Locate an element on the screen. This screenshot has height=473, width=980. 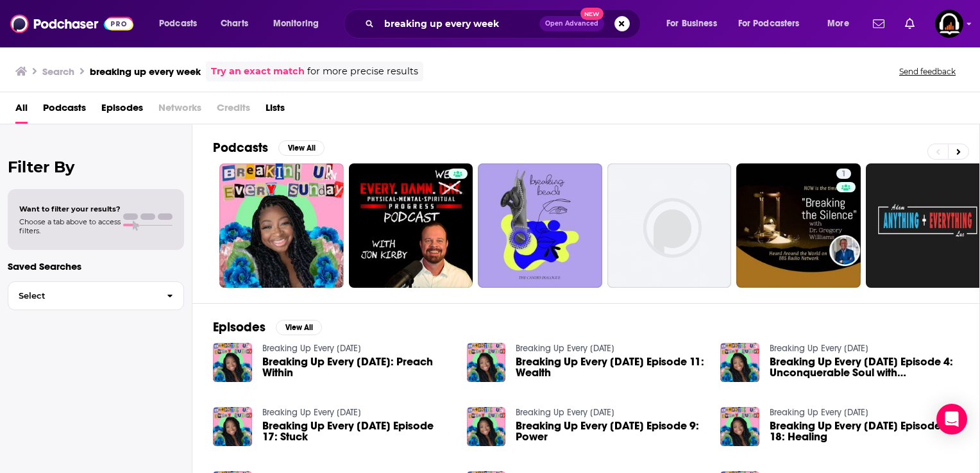
h3: Search is located at coordinates (58, 71).